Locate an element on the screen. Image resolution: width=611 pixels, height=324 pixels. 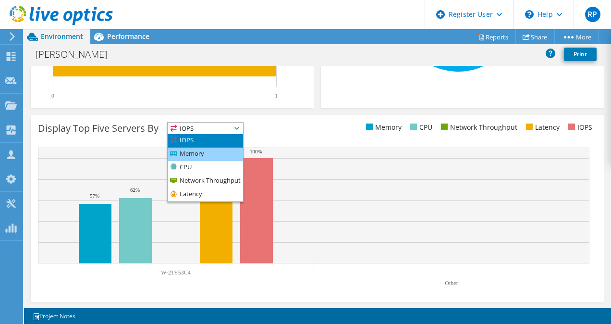
span: RP is located at coordinates (593, 14).